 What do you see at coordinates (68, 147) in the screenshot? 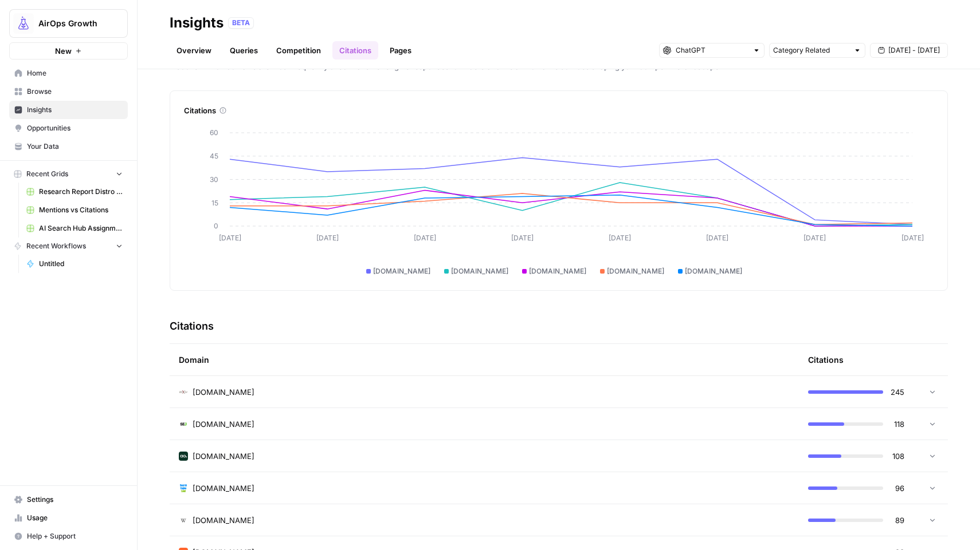
I see `a: Your Data` at bounding box center [68, 147].